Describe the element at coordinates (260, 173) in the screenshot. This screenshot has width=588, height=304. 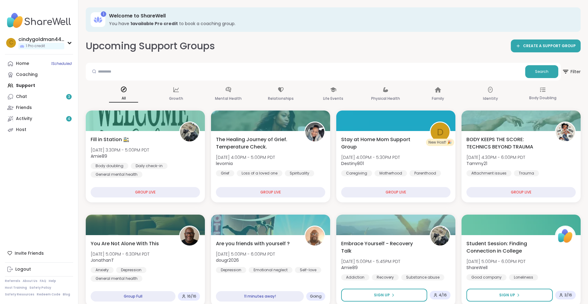
I see `div: Loss of a loved one` at that location.